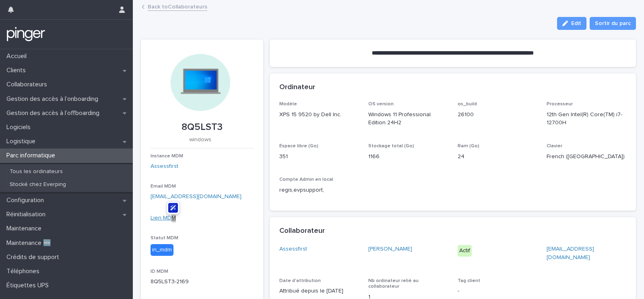 The width and height of the screenshot is (644, 299). Describe the element at coordinates (381, 104) in the screenshot. I see `span: OS version` at that location.